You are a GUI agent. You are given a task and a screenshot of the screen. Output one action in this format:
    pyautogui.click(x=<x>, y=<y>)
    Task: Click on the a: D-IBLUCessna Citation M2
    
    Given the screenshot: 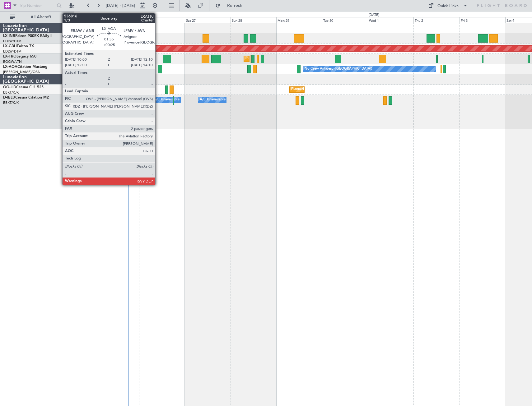 What is the action you would take?
    pyautogui.click(x=26, y=98)
    